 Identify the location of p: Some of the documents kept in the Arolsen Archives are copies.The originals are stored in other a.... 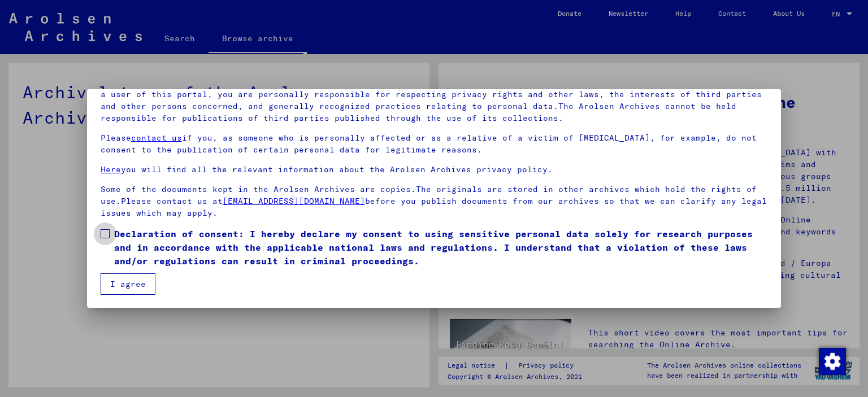
(434, 201).